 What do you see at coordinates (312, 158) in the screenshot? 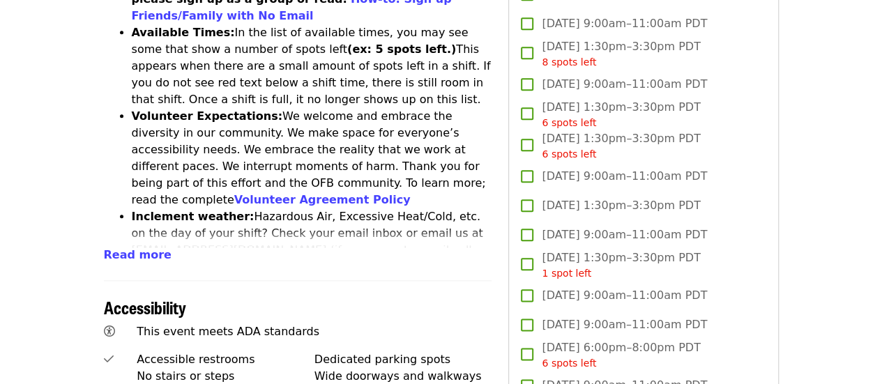
I see `li: We welcome and embrace the diversity in our community. We make space for everyone’s accessibility...` at bounding box center [312, 158].